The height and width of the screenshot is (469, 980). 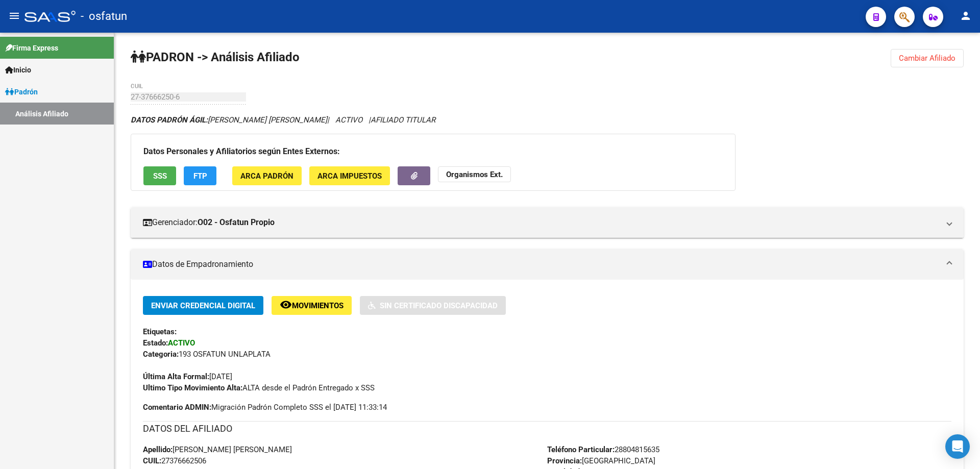 I want to click on span: Padrón, so click(x=22, y=92).